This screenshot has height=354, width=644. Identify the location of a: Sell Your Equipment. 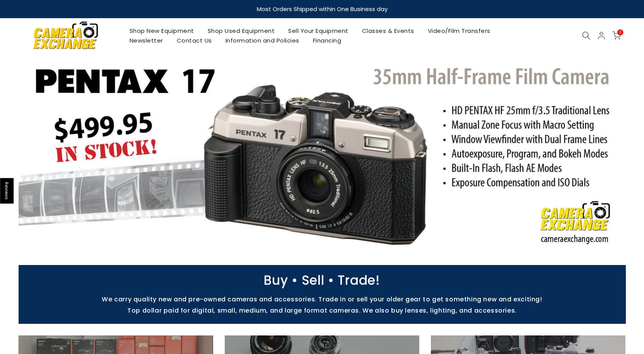
(318, 31).